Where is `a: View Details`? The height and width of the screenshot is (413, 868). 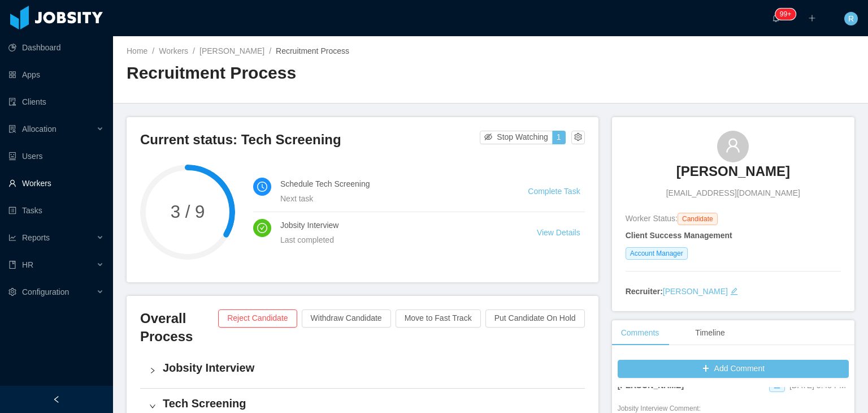 a: View Details is located at coordinates (558, 232).